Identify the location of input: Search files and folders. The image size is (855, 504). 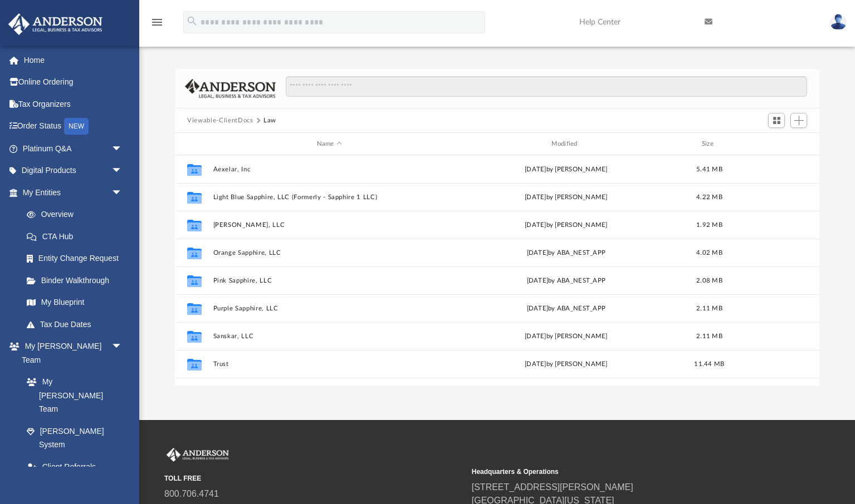
(546, 87).